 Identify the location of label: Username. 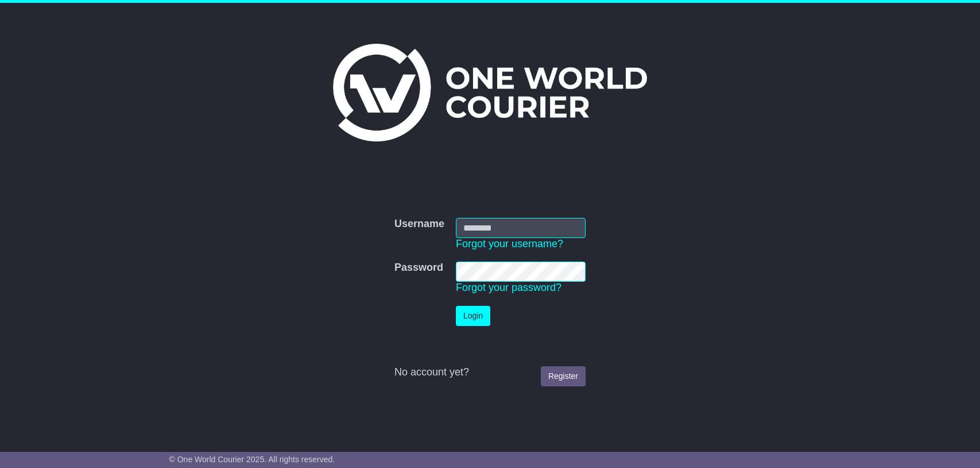
(419, 224).